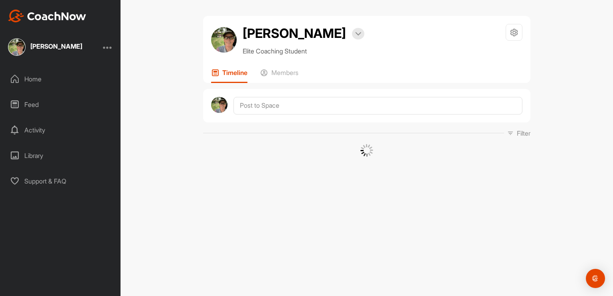 This screenshot has height=296, width=613. Describe the element at coordinates (61, 105) in the screenshot. I see `div: Feed` at that location.